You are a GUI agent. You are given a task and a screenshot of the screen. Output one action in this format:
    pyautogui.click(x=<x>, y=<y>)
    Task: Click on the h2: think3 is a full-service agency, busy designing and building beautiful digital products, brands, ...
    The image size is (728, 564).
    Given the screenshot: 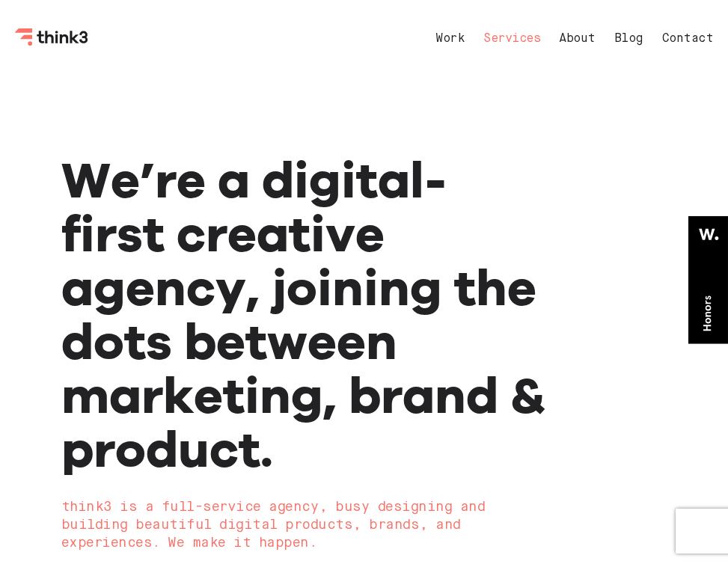 What is the action you would take?
    pyautogui.click(x=304, y=525)
    